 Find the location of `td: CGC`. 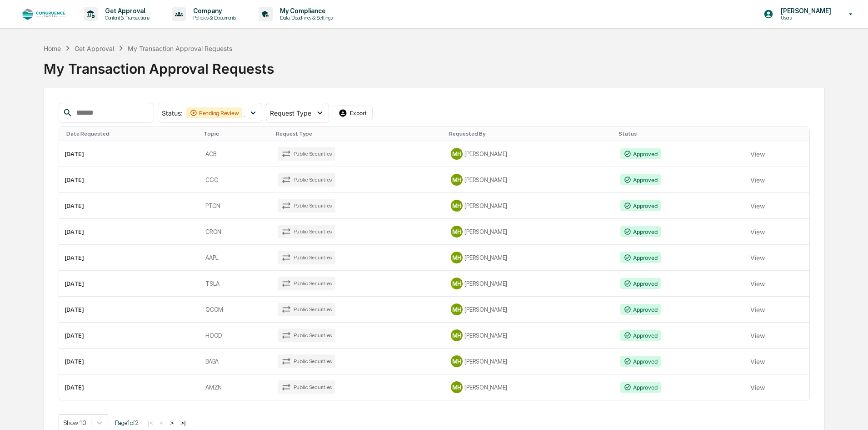

td: CGC is located at coordinates (236, 179).